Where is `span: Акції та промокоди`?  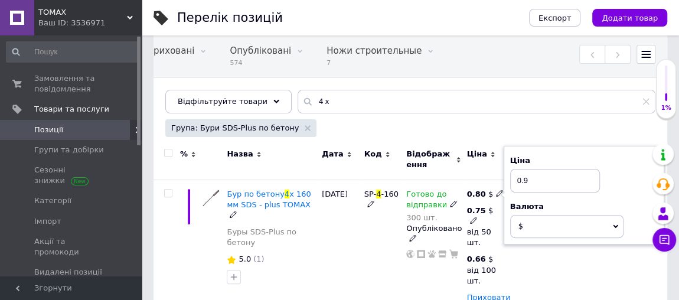
span: Акції та промокоди is located at coordinates (71, 247).